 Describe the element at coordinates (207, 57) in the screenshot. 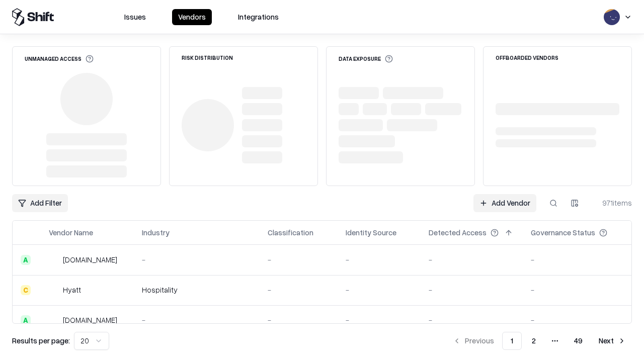

I see `div: Risk Distribution` at that location.